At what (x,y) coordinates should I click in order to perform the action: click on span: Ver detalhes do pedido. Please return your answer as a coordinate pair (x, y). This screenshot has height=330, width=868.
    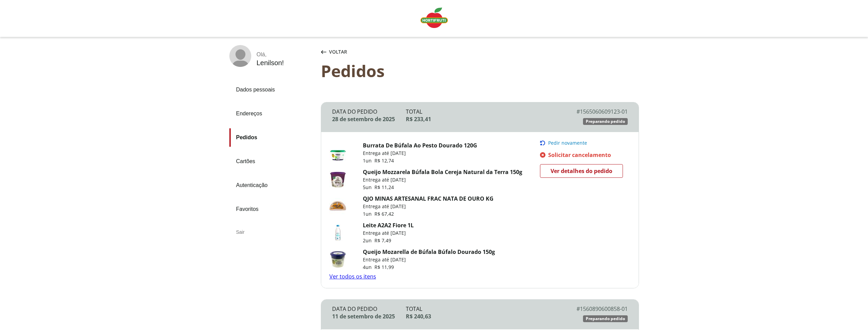
    Looking at the image, I should click on (581, 171).